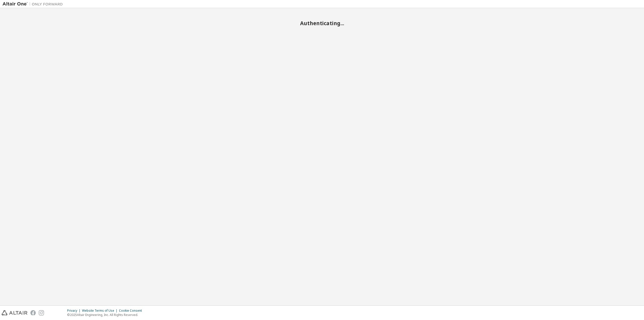  What do you see at coordinates (34, 4) in the screenshot?
I see `img: Altair One` at bounding box center [34, 4].